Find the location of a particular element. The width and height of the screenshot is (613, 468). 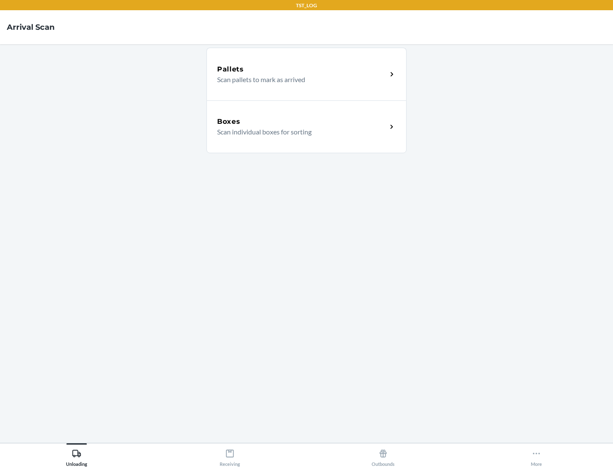

div: Receiving is located at coordinates (230, 456).